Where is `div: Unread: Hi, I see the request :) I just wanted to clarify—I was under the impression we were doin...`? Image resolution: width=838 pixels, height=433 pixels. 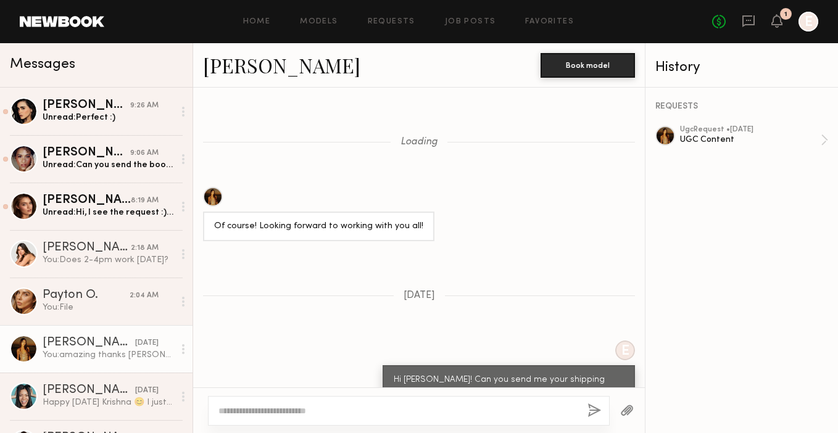
div: Unread: Hi, I see the request :) I just wanted to clarify—I was under the impression we were doin... is located at coordinates (108, 212).